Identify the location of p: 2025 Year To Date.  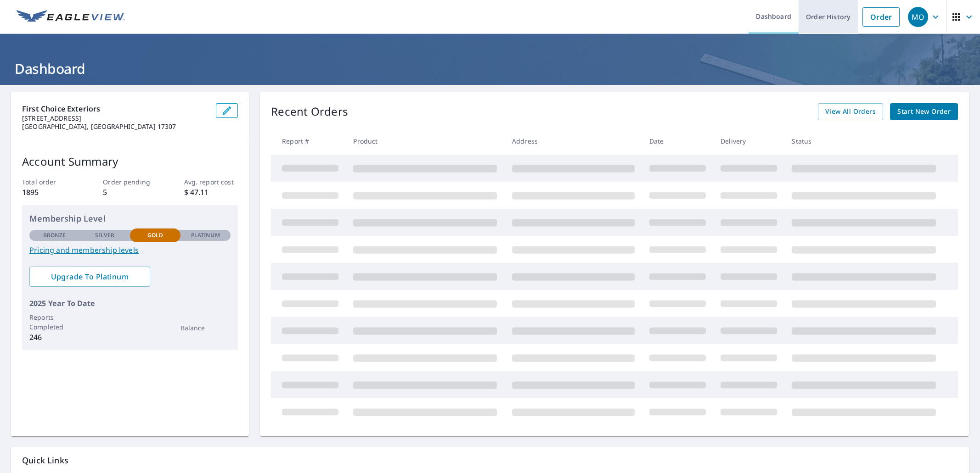
(130, 304).